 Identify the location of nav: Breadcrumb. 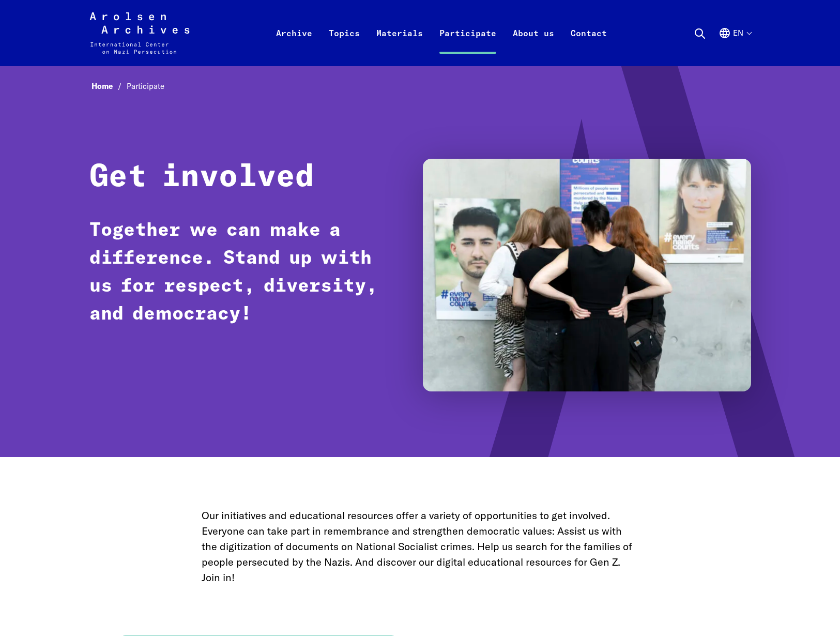
(420, 86).